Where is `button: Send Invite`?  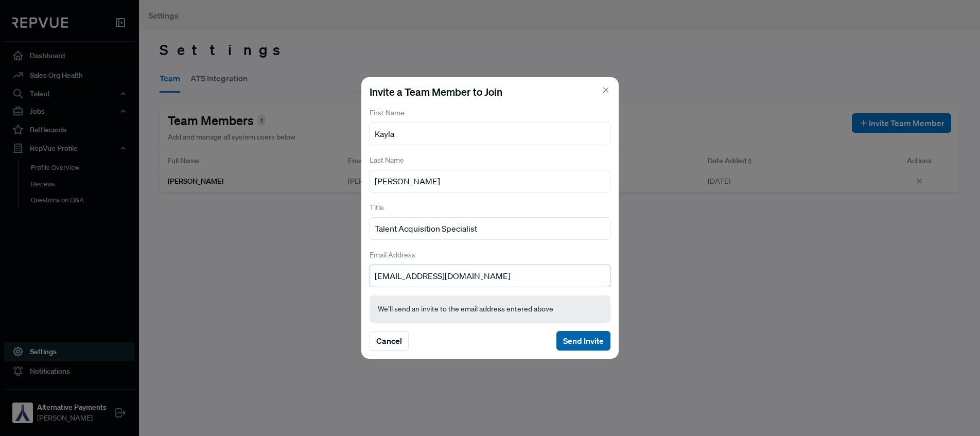 button: Send Invite is located at coordinates (583, 341).